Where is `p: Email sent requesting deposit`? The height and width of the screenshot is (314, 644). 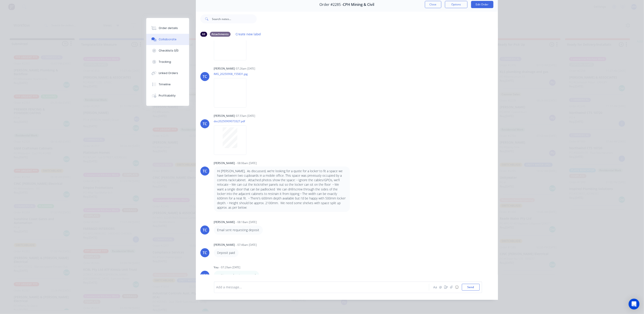
p: Email sent requesting deposit is located at coordinates (238, 230).